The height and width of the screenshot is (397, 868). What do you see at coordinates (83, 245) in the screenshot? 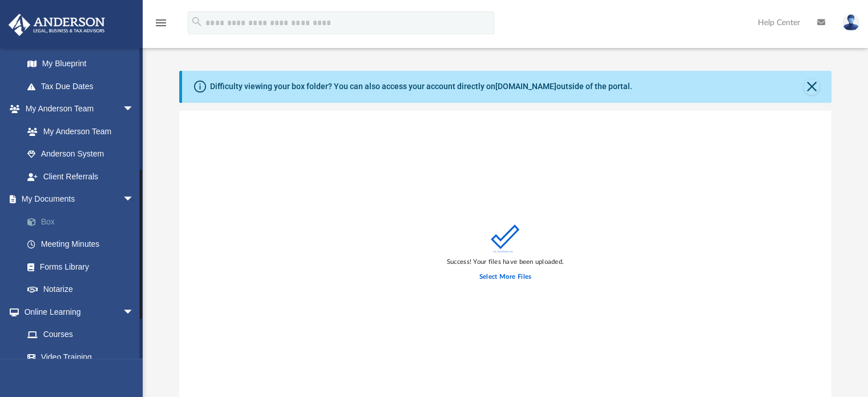
I see `a: Meeting Minutes` at bounding box center [83, 245].